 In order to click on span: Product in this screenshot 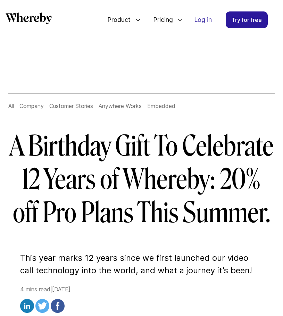, I will do `click(116, 20)`.